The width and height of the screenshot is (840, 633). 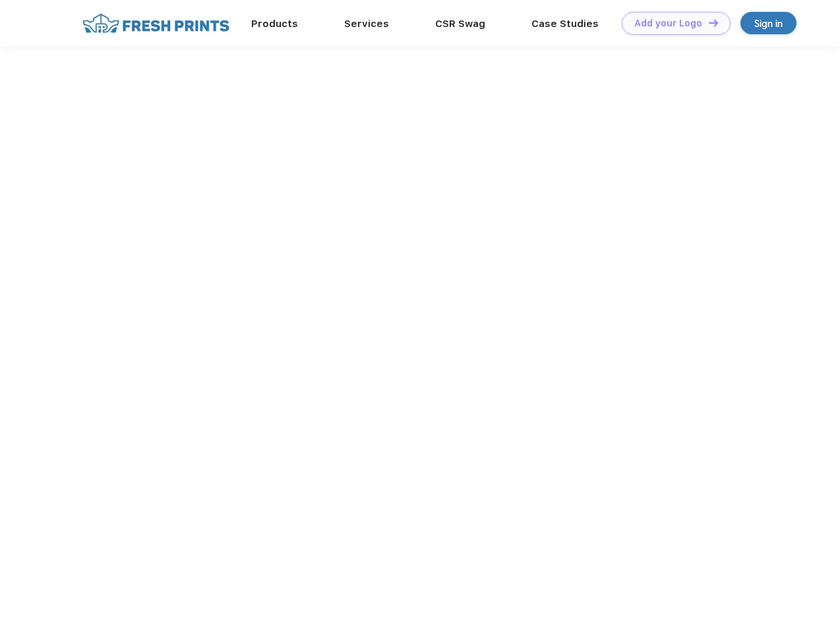 I want to click on a: Sign in, so click(x=768, y=23).